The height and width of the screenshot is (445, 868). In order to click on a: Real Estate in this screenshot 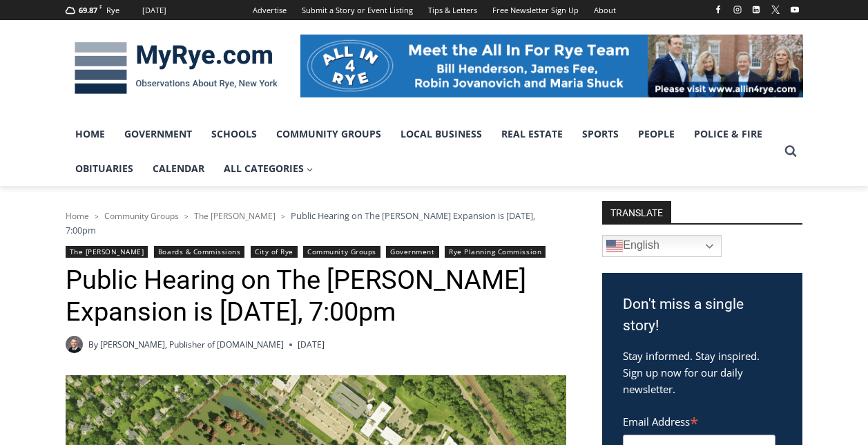, I will do `click(531, 134)`.